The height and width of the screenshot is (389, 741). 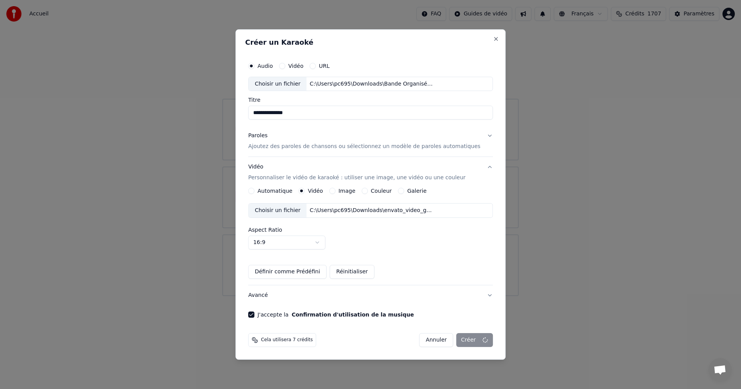 What do you see at coordinates (275, 191) in the screenshot?
I see `label: Automatique` at bounding box center [275, 191].